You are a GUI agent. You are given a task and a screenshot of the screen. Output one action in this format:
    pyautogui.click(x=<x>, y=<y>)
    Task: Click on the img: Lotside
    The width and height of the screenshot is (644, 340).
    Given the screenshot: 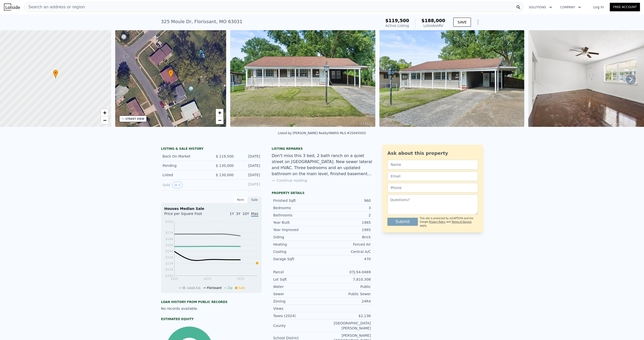 What is the action you would take?
    pyautogui.click(x=12, y=7)
    